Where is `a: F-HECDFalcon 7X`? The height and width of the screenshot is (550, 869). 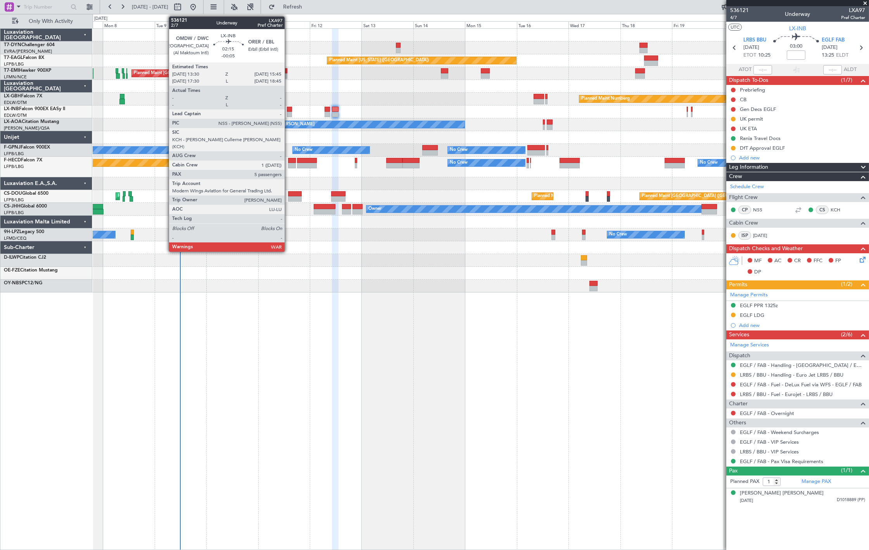 a: F-HECDFalcon 7X is located at coordinates (23, 160).